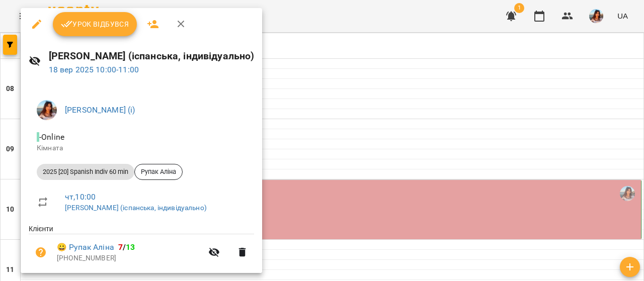  I want to click on ul: Клієнти, so click(141, 249).